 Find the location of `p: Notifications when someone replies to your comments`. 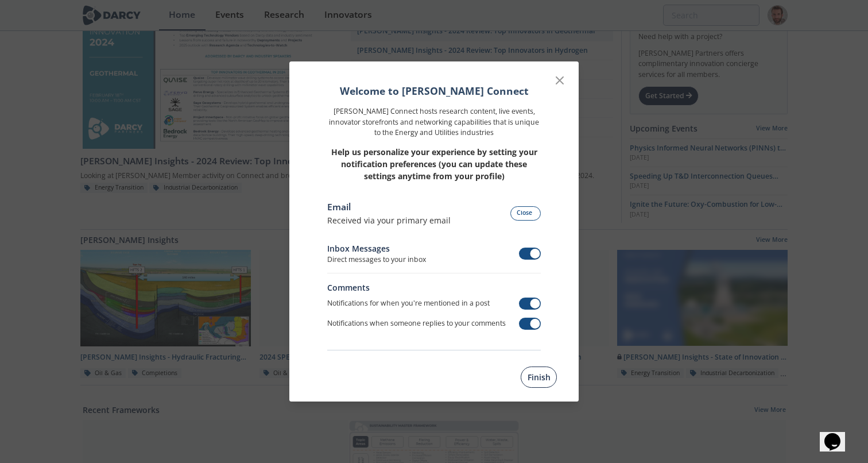

p: Notifications when someone replies to your comments is located at coordinates (416, 323).